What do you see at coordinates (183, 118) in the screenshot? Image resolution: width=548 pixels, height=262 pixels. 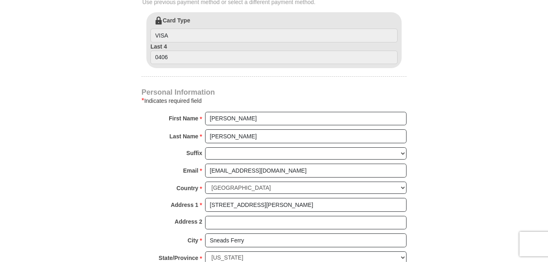 I see `strong: First Name` at bounding box center [183, 118].